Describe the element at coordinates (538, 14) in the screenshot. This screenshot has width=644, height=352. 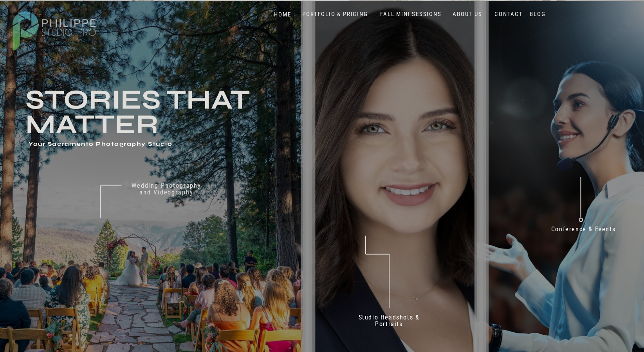
I see `a: BLOG` at that location.